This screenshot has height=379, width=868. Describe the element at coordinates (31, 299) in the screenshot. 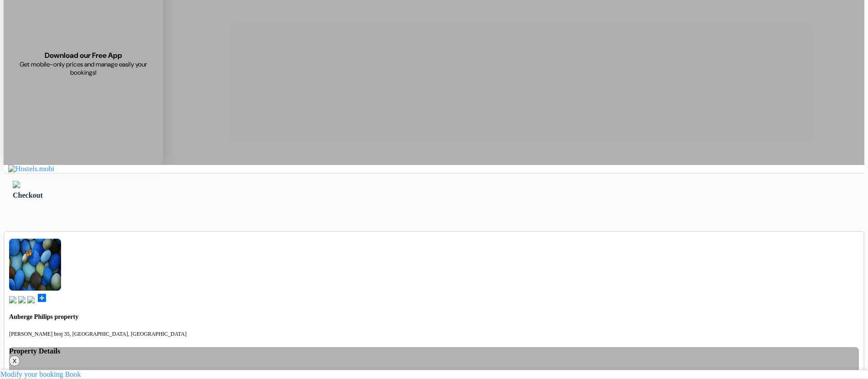

I see `img: truck.svg` at that location.